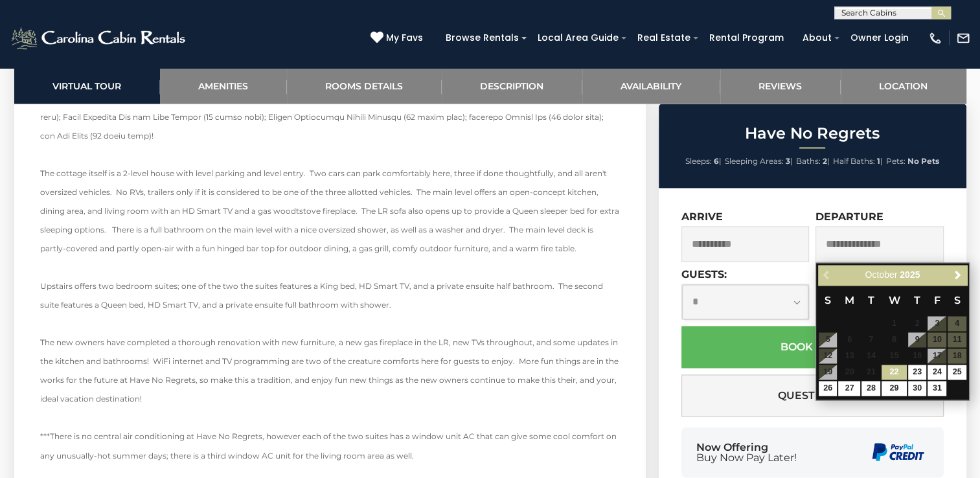 This screenshot has height=478, width=980. I want to click on span: Tuesday, so click(871, 300).